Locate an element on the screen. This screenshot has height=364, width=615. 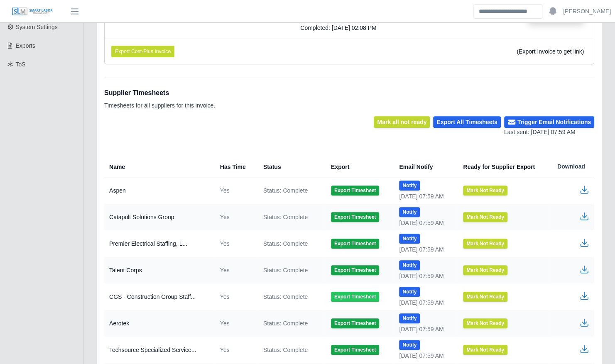
td: Aspen is located at coordinates (159, 191).